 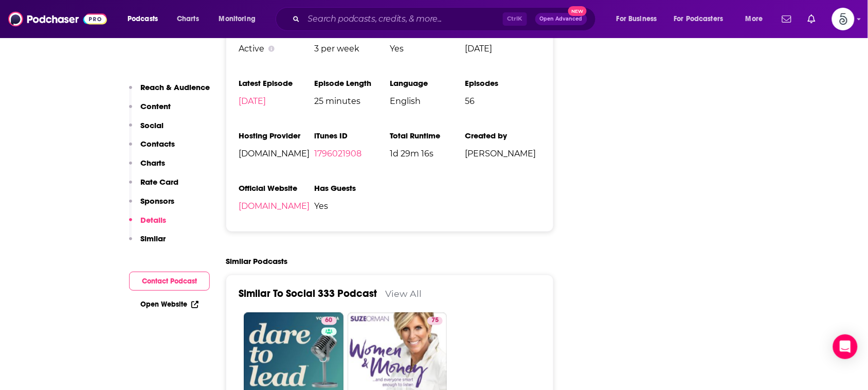 What do you see at coordinates (427, 136) in the screenshot?
I see `h3: Total Runtime` at bounding box center [427, 136].